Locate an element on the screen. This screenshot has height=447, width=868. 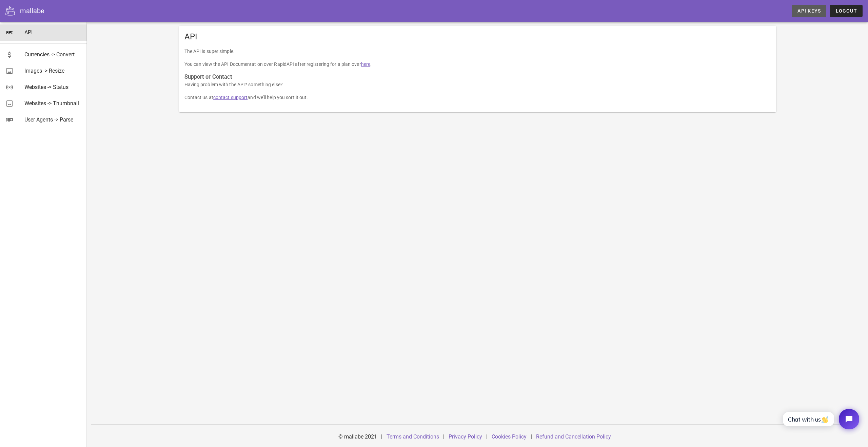
p: Contact us at and we’ll help you sort it out. is located at coordinates (478, 98).